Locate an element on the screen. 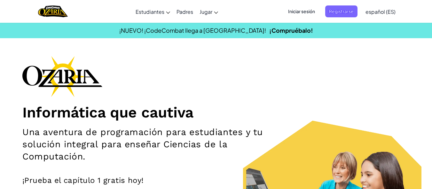 The height and width of the screenshot is (189, 432). button: Iniciar sesión is located at coordinates (302, 11).